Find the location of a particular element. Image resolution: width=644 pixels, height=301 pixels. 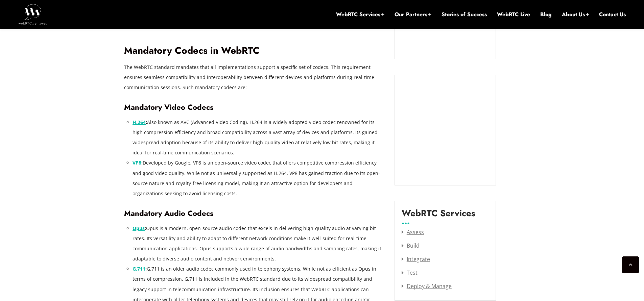

a: Assess is located at coordinates (413, 232).